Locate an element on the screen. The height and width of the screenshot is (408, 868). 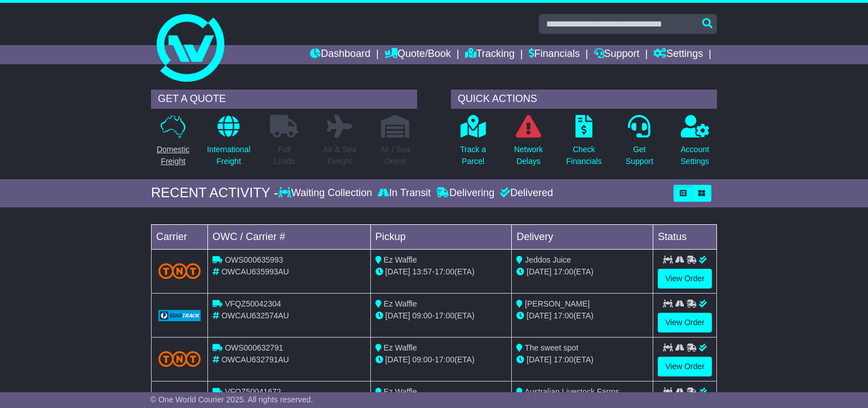
span: 13:57 is located at coordinates (422, 271).